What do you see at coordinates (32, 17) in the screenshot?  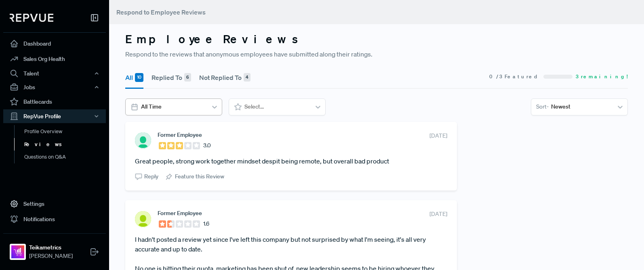 I see `img: RepVue` at bounding box center [32, 17].